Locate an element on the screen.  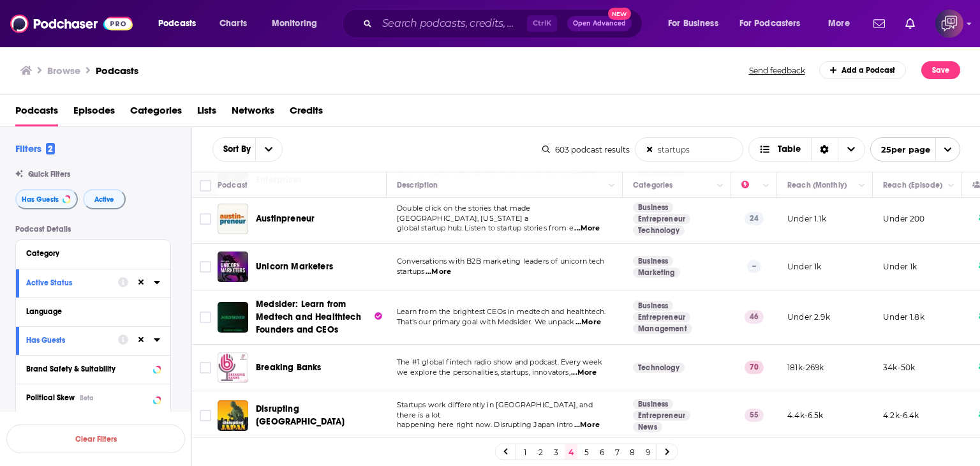
a: 6 is located at coordinates (602, 451).